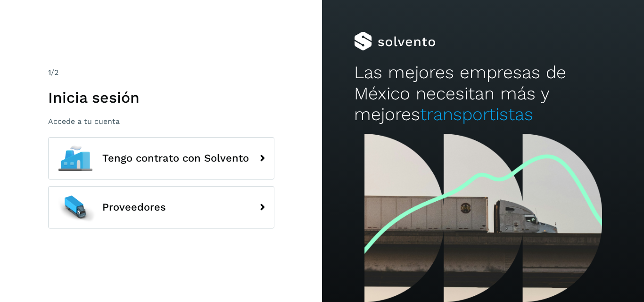 Image resolution: width=644 pixels, height=302 pixels. Describe the element at coordinates (175, 158) in the screenshot. I see `span: Tengo contrato con Solvento` at that location.